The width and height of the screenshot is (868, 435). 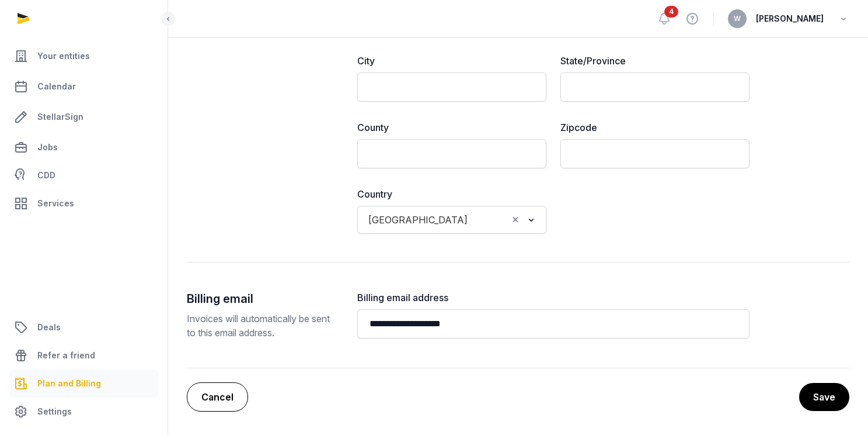 What do you see at coordinates (839, 407) in the screenshot?
I see `div: Chat Widget` at bounding box center [839, 407].